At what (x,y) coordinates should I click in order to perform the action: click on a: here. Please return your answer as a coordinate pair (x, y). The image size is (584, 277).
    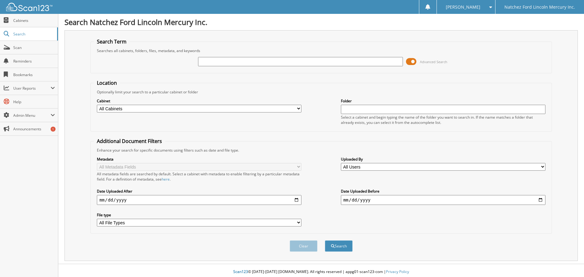
    Looking at the image, I should click on (166, 179).